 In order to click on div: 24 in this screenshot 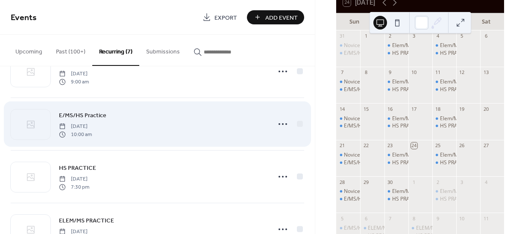, I will do `click(414, 145)`.